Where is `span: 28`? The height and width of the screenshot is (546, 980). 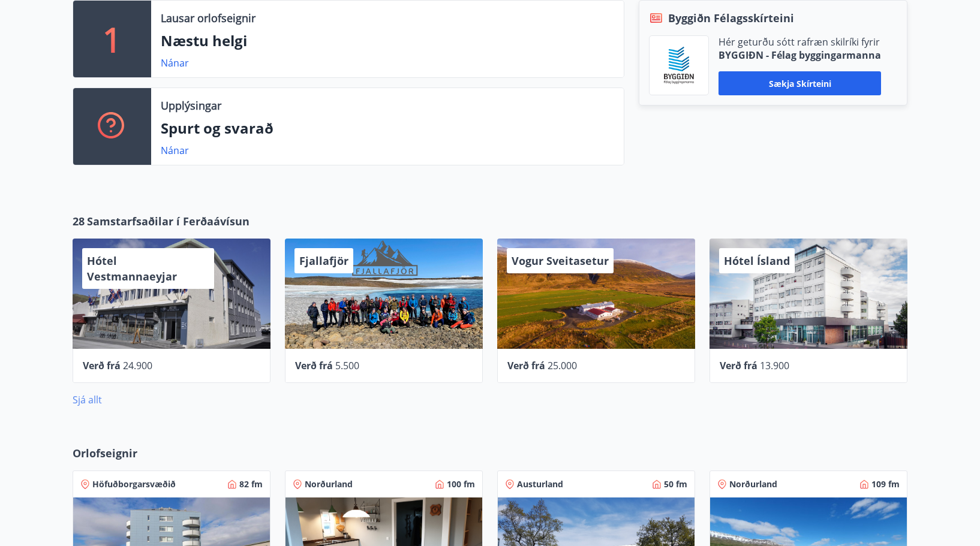 span: 28 is located at coordinates (79, 221).